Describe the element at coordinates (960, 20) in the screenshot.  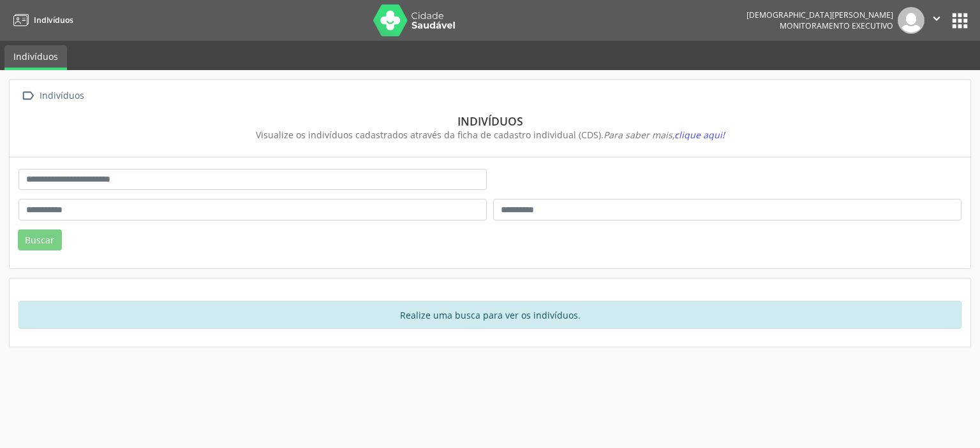
I see `button: apps` at that location.